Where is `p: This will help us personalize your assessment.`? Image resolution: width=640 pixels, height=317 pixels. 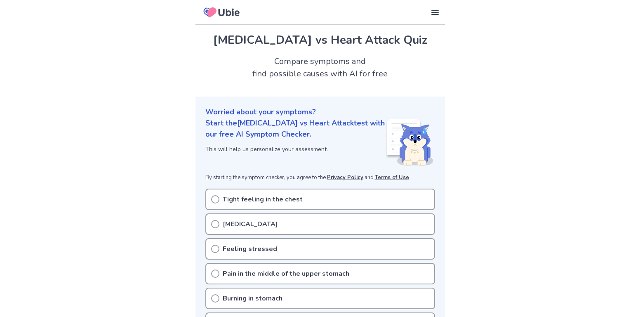
p: This will help us personalize your assessment. is located at coordinates (295, 149).